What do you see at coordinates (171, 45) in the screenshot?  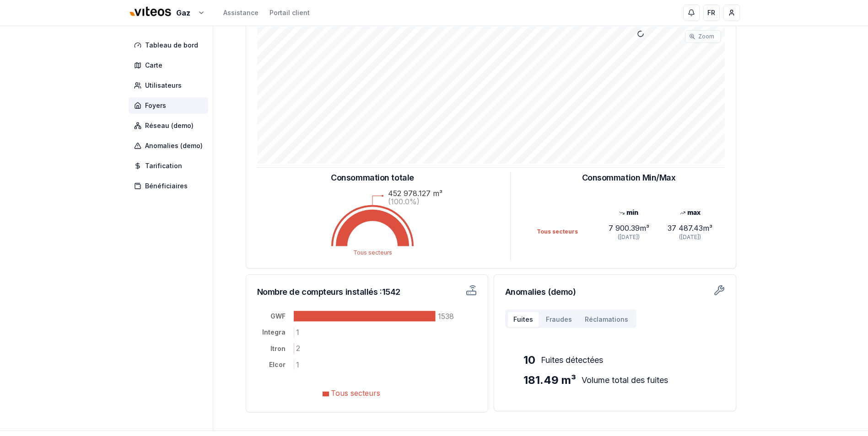 I see `a: Tableau de bord` at bounding box center [171, 45].